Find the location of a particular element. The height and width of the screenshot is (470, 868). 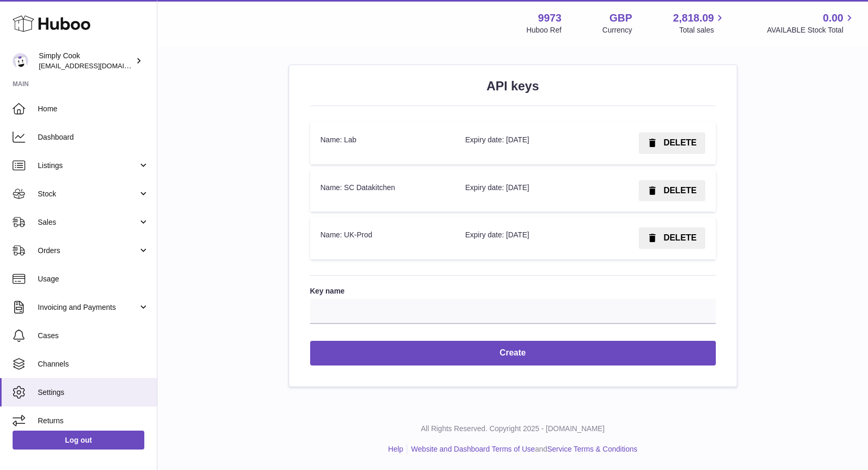

label: Key name is located at coordinates (513, 291).